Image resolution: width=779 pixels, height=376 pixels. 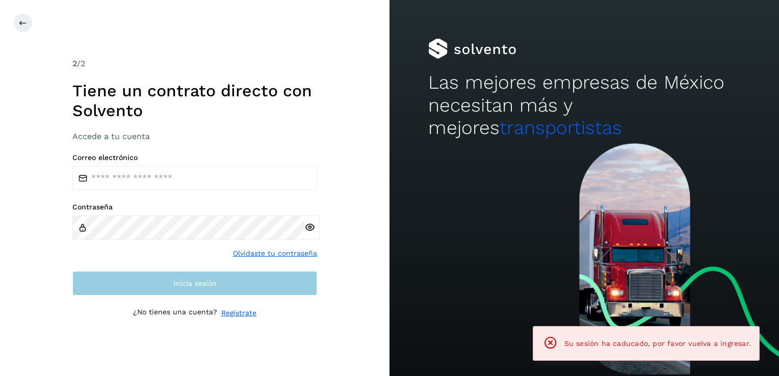 I want to click on span: Su sesión ha caducado, por favor vuelva a ingresar., so click(x=657, y=344).